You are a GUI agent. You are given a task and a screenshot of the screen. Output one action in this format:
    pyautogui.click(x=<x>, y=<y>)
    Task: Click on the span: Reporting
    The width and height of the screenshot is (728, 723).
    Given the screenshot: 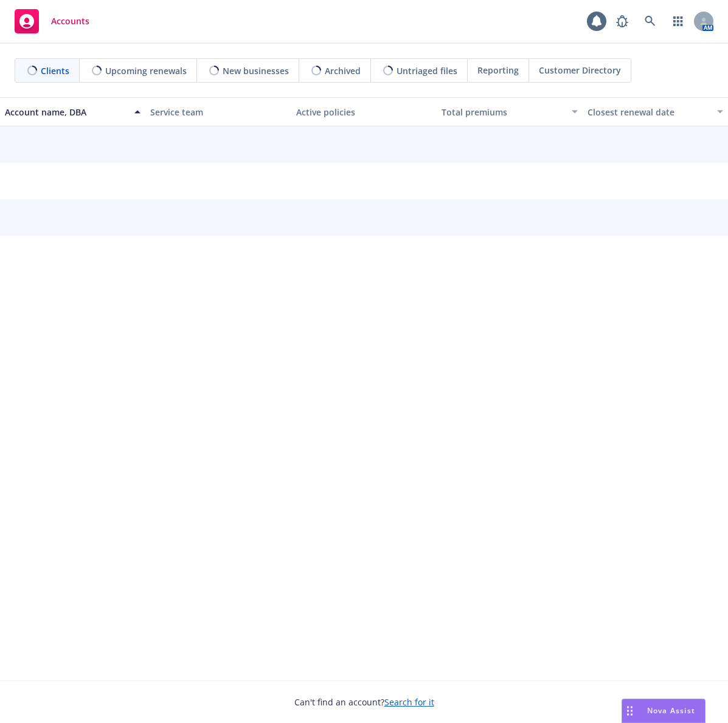 What is the action you would take?
    pyautogui.click(x=498, y=70)
    